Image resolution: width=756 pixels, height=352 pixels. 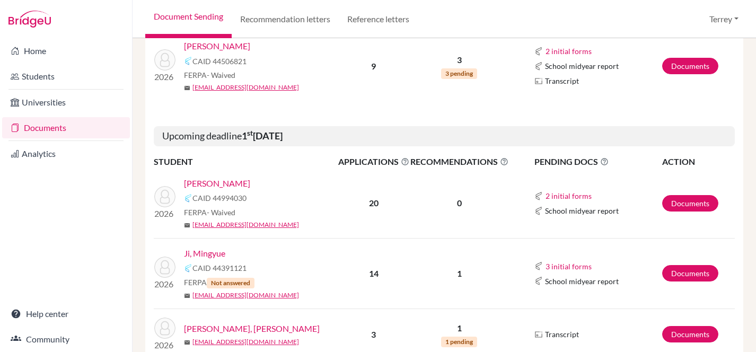 What do you see at coordinates (66, 102) in the screenshot?
I see `a: Universities` at bounding box center [66, 102].